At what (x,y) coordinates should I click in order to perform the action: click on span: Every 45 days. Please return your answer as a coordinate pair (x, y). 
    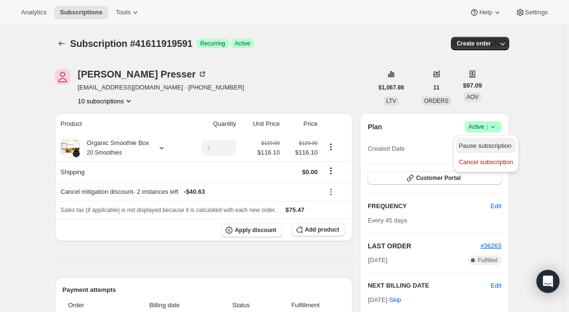
    Looking at the image, I should click on (387, 220).